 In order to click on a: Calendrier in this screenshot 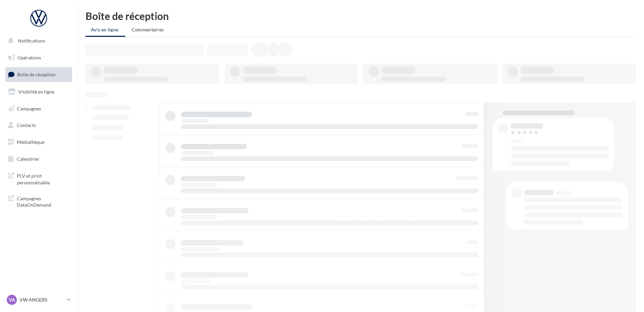, I will do `click(39, 159)`.